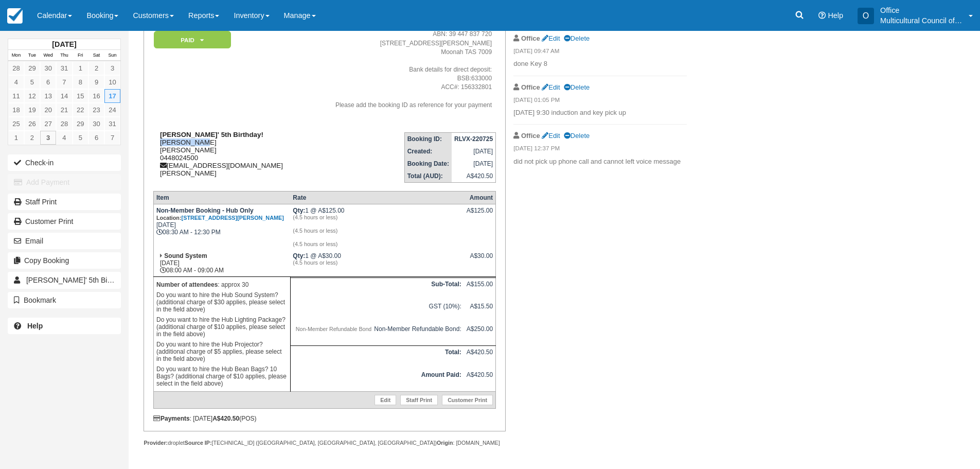 The width and height of the screenshot is (980, 469). I want to click on td: A$15.50, so click(480, 311).